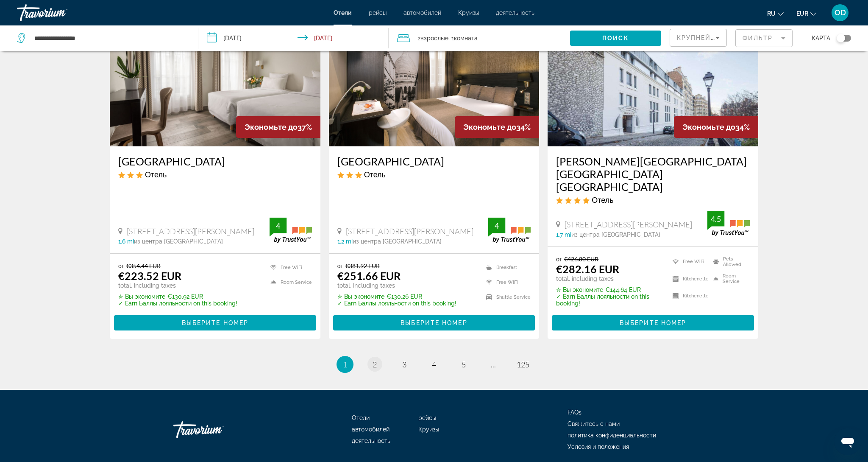 This screenshot has height=462, width=868. Describe the element at coordinates (434, 364) in the screenshot. I see `span: 4` at that location.